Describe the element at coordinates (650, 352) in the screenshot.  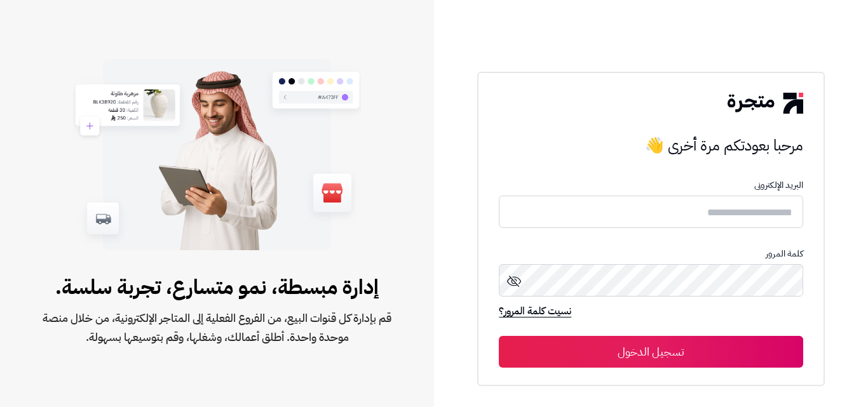
I see `button: تسجيل الدخول` at that location.